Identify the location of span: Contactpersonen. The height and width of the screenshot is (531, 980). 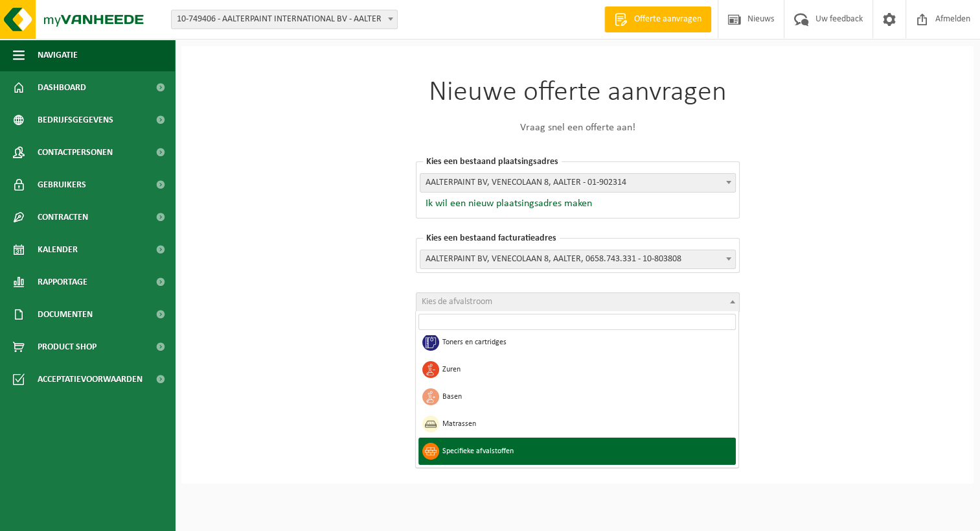
(75, 152).